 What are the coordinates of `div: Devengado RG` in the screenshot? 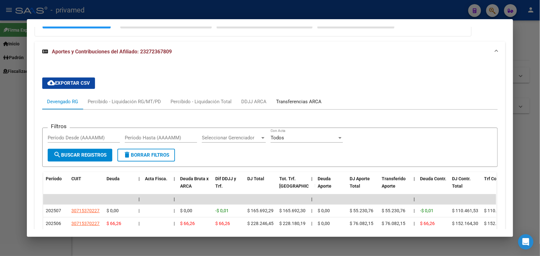 It's located at (62, 102).